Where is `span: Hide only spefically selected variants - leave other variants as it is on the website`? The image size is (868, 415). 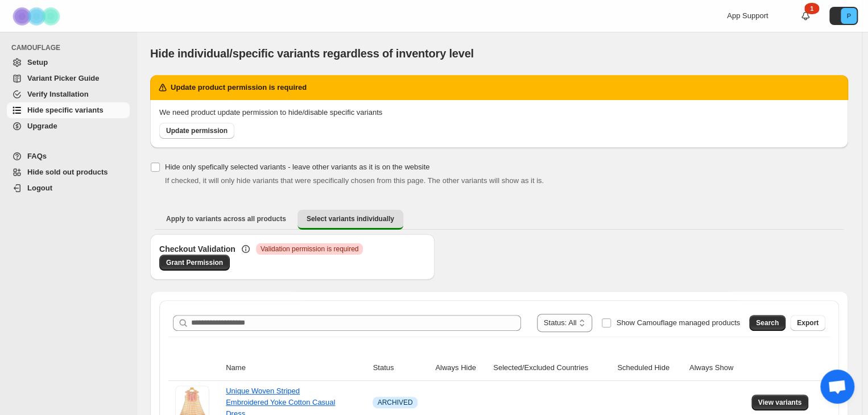
span: Hide only spefically selected variants - leave other variants as it is on the website is located at coordinates (297, 167).